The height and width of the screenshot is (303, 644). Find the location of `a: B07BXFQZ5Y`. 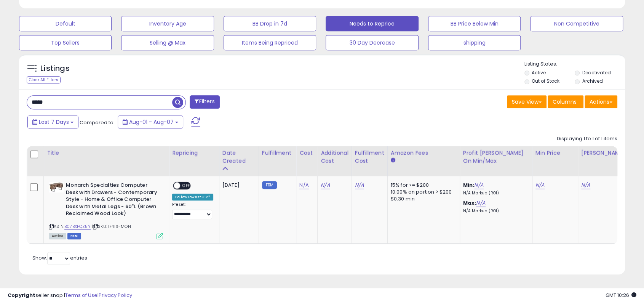

a: B07BXFQZ5Y is located at coordinates (77, 226).